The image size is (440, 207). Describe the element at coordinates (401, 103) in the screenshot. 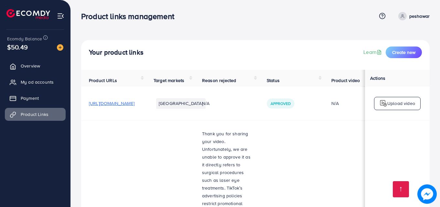

I see `p: Upload video` at that location.